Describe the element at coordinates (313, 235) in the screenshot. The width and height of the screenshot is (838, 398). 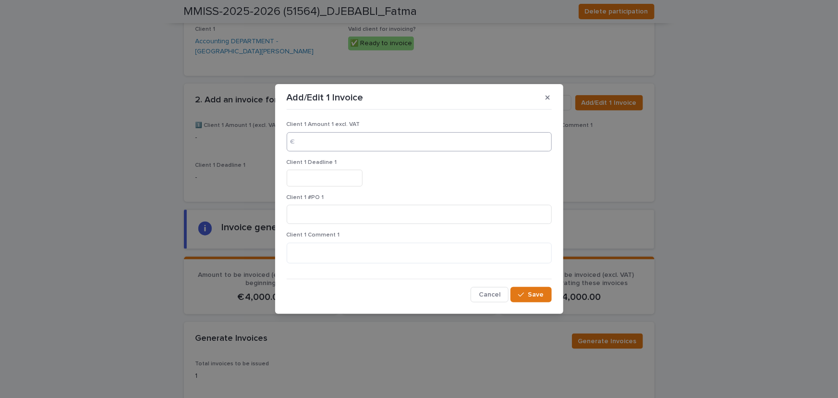
I see `span: Client 1 Comment 1` at that location.